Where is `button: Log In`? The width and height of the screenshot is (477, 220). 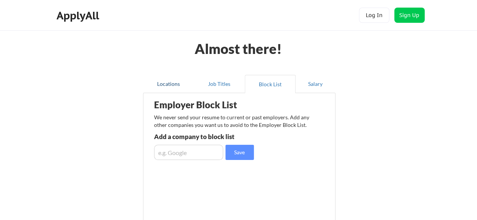 button: Log In is located at coordinates (374, 15).